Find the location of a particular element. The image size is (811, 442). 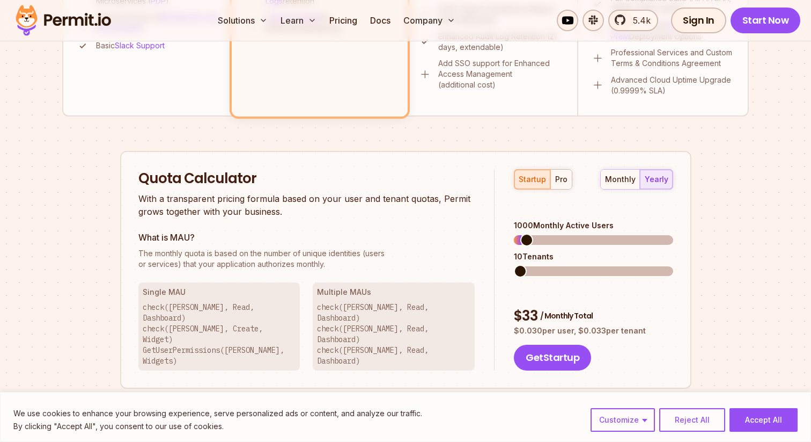

a: Docs is located at coordinates (380, 20).